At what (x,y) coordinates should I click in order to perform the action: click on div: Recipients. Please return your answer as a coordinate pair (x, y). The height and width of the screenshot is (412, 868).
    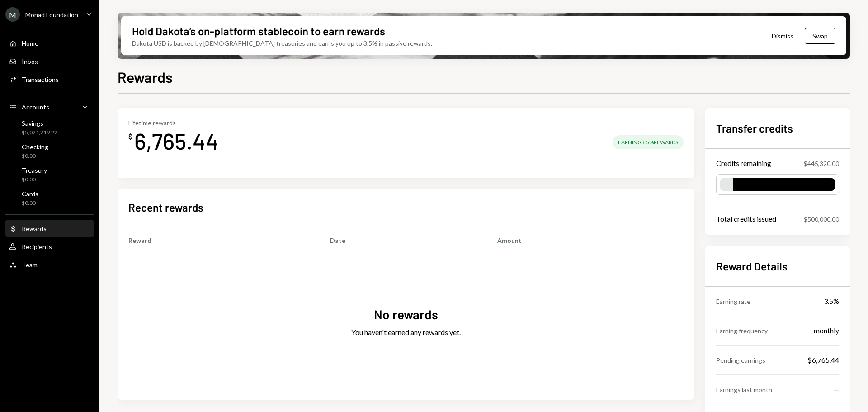
    Looking at the image, I should click on (36, 247).